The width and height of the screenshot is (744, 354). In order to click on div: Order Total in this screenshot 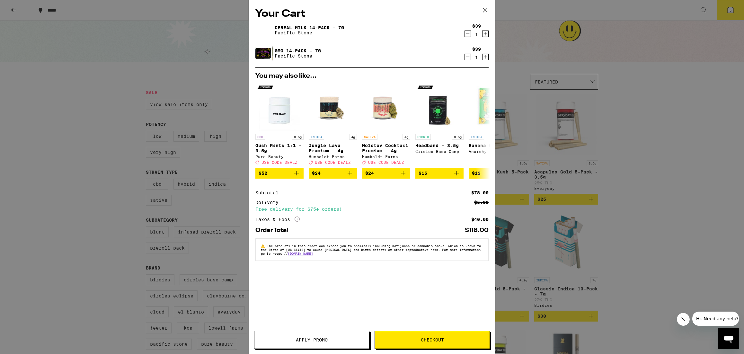, I will do `click(274, 230)`.